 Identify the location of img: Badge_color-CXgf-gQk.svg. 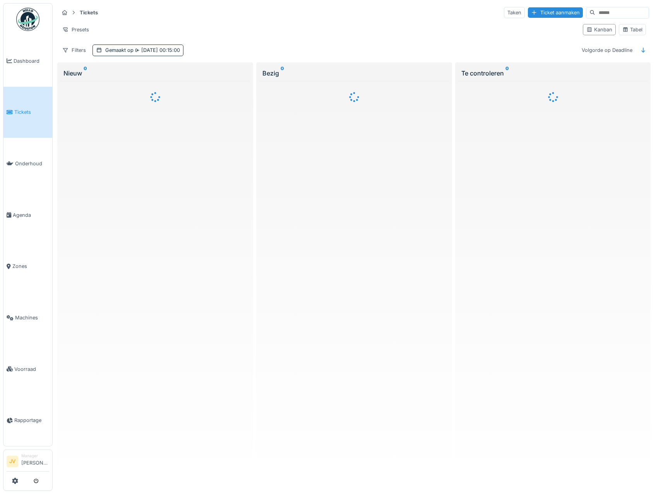
(28, 19).